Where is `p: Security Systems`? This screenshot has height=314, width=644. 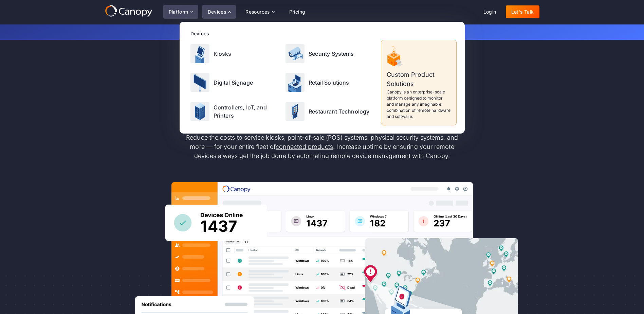 p: Security Systems is located at coordinates (331, 54).